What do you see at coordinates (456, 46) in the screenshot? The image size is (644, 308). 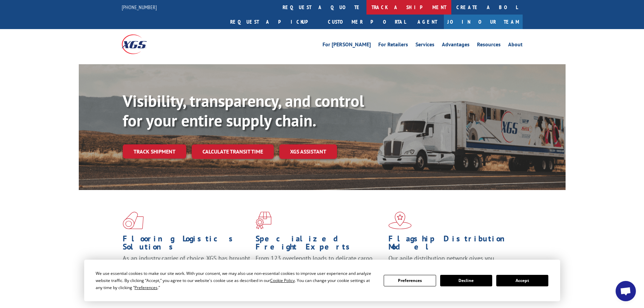 I see `a: Advantages` at bounding box center [456, 46].